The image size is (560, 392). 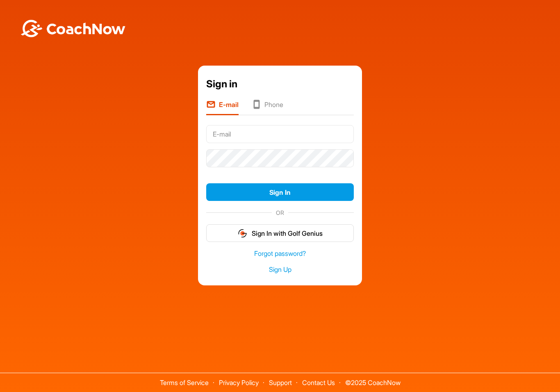 I want to click on div: Sign in, so click(x=280, y=84).